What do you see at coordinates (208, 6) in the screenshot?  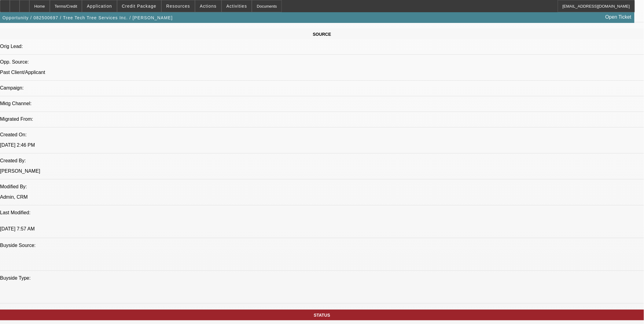 I see `button: Actions` at bounding box center [208, 6].